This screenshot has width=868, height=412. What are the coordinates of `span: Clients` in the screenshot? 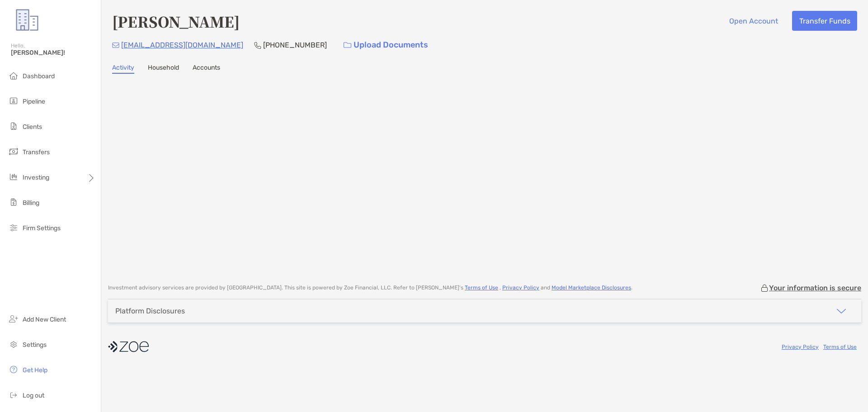 It's located at (32, 127).